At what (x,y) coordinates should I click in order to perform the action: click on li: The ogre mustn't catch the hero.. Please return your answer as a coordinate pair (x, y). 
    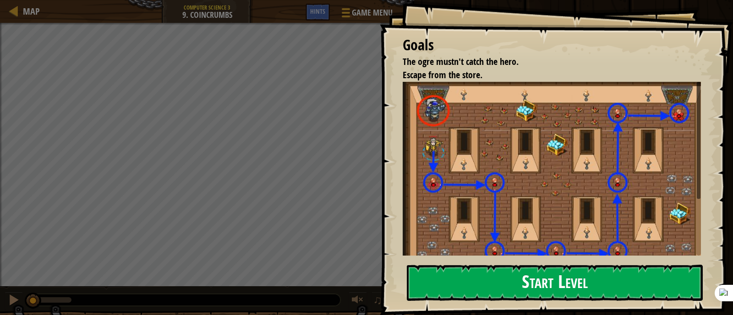
    Looking at the image, I should click on (544, 62).